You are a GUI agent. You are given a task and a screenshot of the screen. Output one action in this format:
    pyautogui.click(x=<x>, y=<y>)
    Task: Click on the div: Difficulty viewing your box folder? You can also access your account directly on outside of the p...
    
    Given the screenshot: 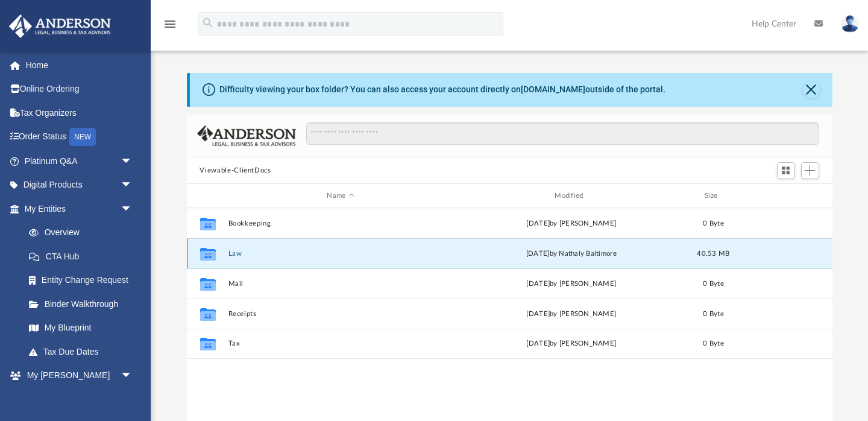 What is the action you would take?
    pyautogui.click(x=442, y=89)
    